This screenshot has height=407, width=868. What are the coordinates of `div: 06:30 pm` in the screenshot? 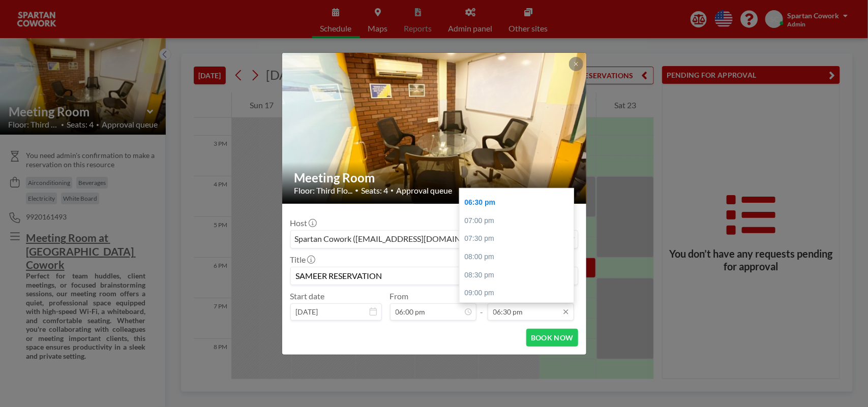 It's located at (520, 203).